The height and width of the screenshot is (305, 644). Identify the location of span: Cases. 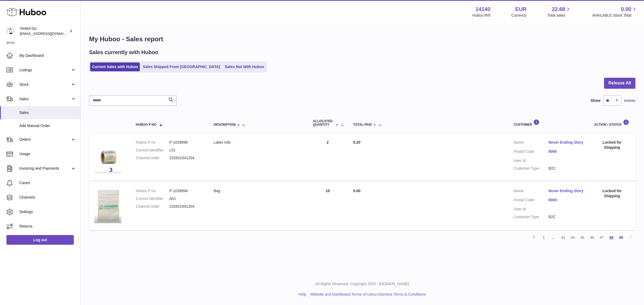
(48, 183).